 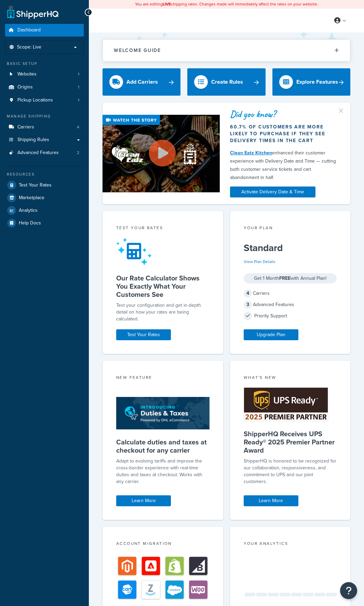 What do you see at coordinates (290, 293) in the screenshot?
I see `div: Carriers` at bounding box center [290, 293].